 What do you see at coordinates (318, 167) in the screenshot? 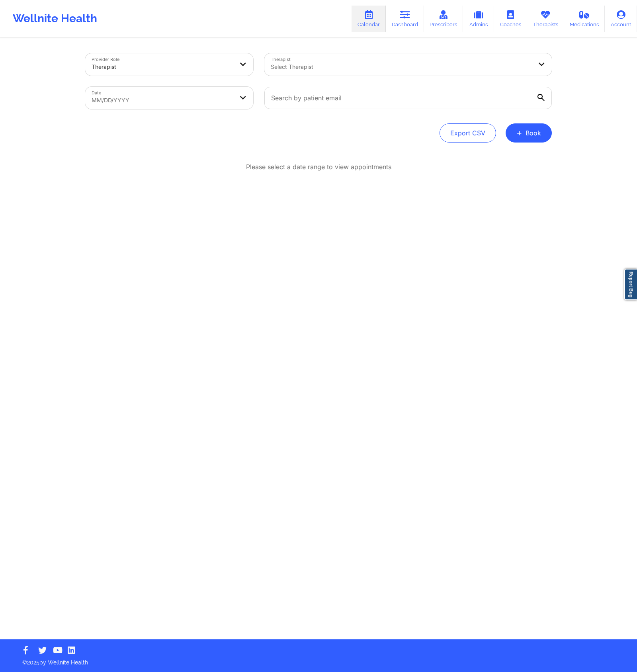
I see `p: Please select a date range to view appointments` at bounding box center [318, 167].